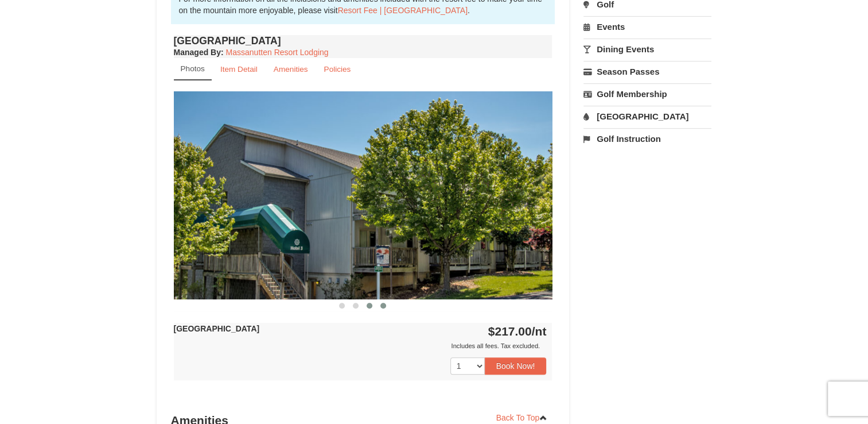 This screenshot has height=424, width=868. I want to click on a: Massanutten Resort Lodging, so click(277, 52).